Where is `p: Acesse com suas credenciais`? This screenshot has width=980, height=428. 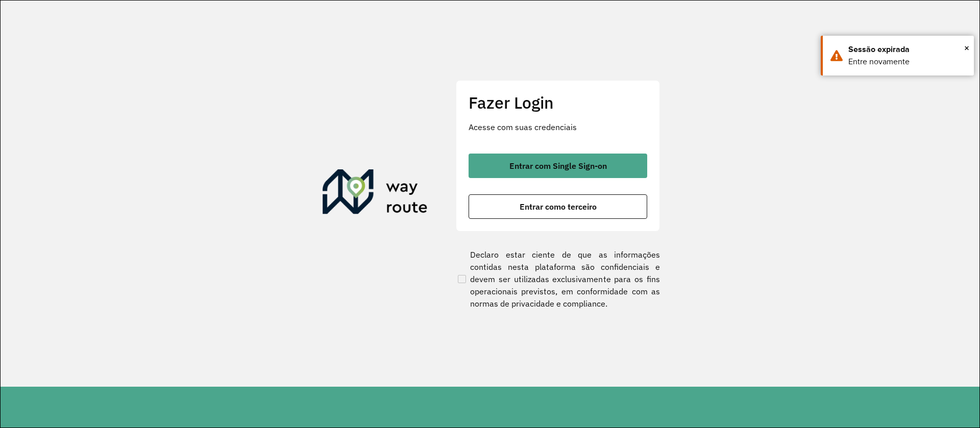
p: Acesse com suas credenciais is located at coordinates (558, 127).